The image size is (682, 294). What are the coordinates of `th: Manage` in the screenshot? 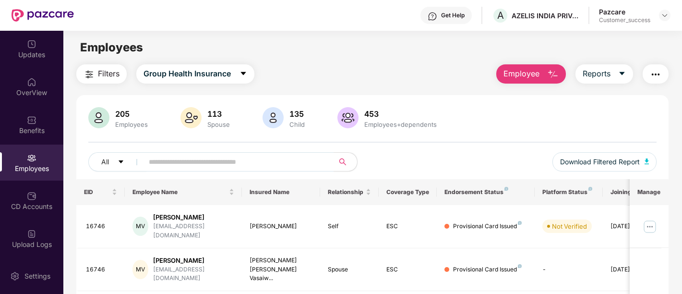 It's located at (649, 192).